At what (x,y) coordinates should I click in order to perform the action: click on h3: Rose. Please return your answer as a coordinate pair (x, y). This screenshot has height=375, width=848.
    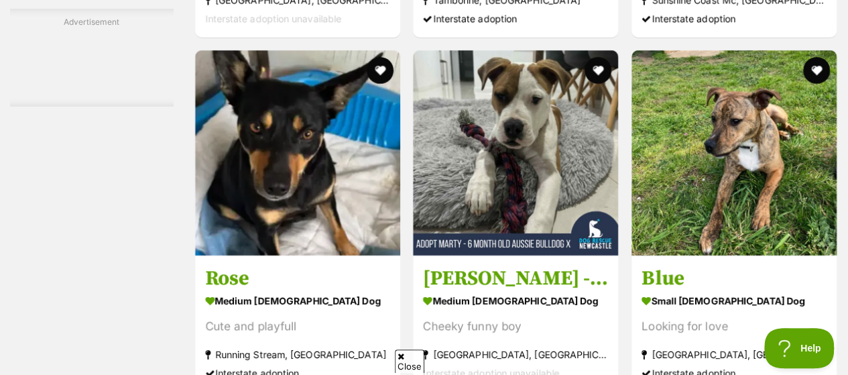
    Looking at the image, I should click on (298, 278).